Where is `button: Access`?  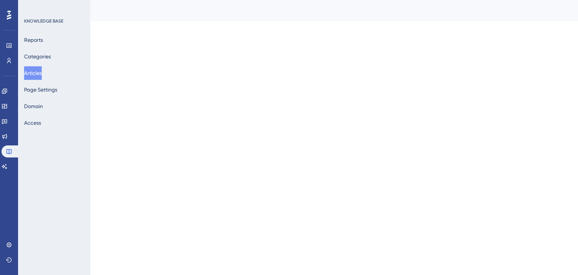
button: Access is located at coordinates (32, 123).